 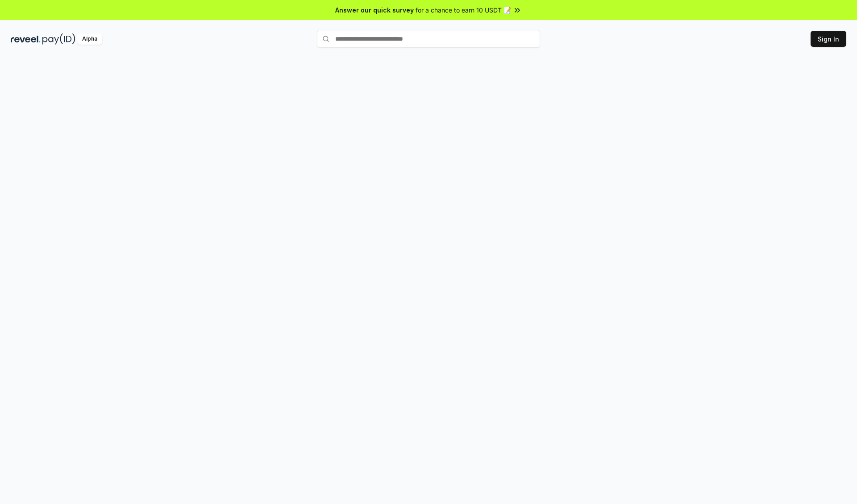 What do you see at coordinates (90, 39) in the screenshot?
I see `div: Alpha` at bounding box center [90, 39].